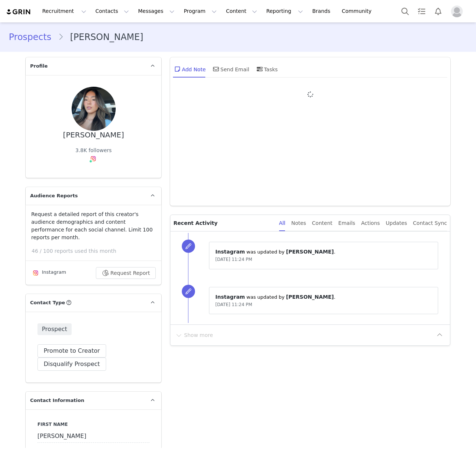 This screenshot has width=476, height=449. Describe the element at coordinates (112, 11) in the screenshot. I see `button: Contacts` at that location.